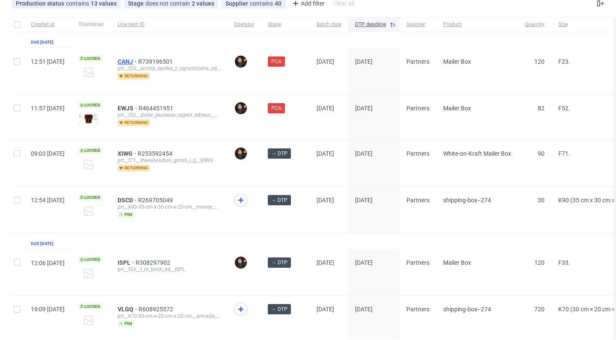  I want to click on span: Quantity, so click(535, 24).